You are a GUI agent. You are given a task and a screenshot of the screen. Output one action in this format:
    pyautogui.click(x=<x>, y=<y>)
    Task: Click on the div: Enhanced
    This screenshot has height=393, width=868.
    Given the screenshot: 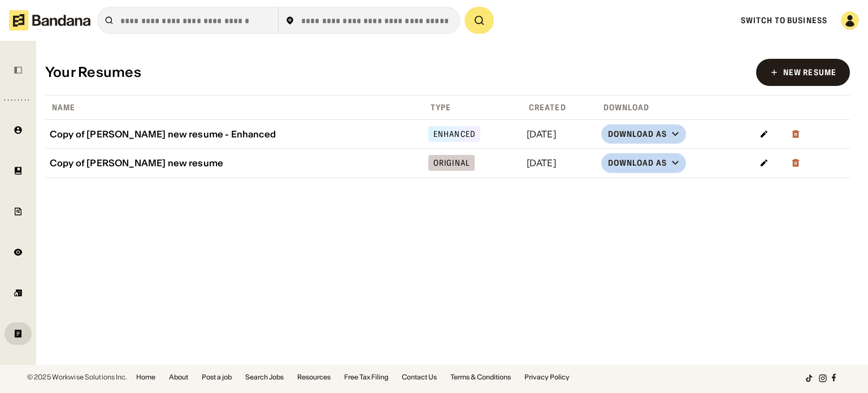 What is the action you would take?
    pyautogui.click(x=455, y=134)
    